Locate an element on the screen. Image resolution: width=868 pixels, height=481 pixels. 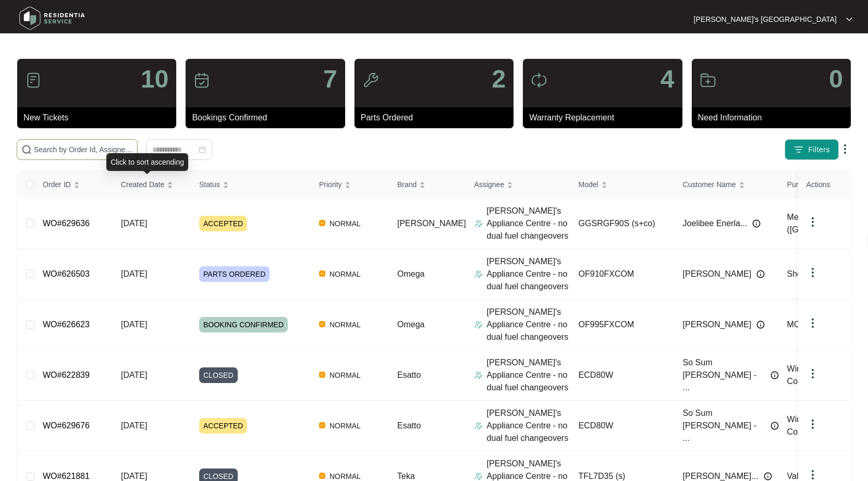
p: 4 is located at coordinates (668, 80).